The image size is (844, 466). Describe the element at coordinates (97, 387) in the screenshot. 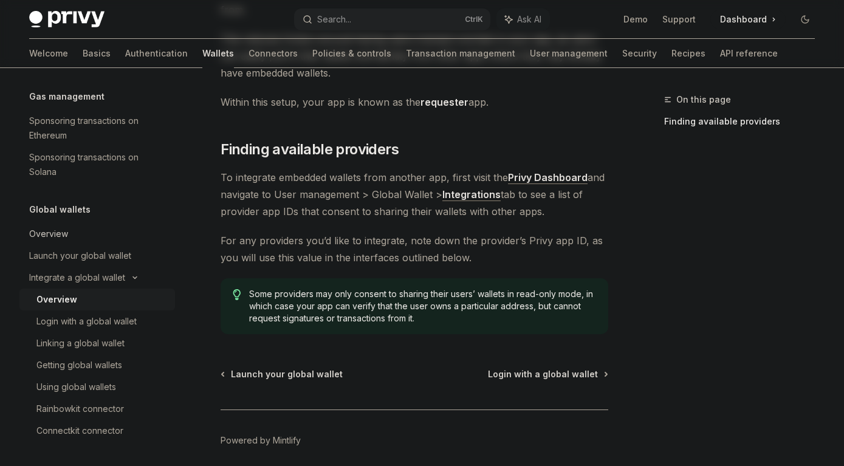

I see `a: Using global wallets` at that location.